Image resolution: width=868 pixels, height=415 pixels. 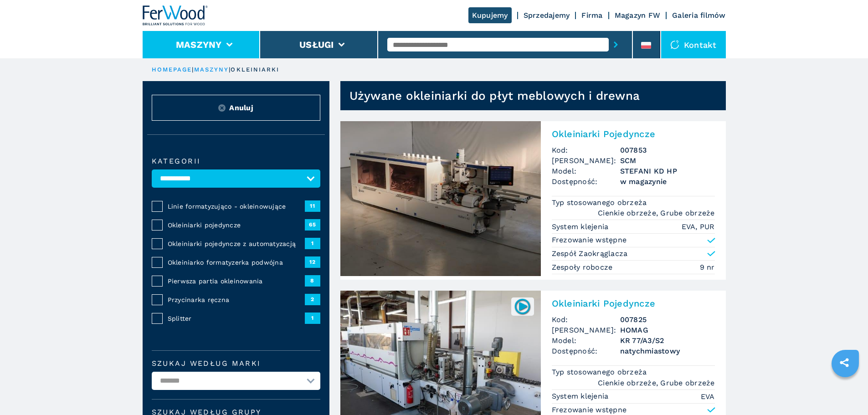 I want to click on div: Kontakt, so click(x=693, y=45).